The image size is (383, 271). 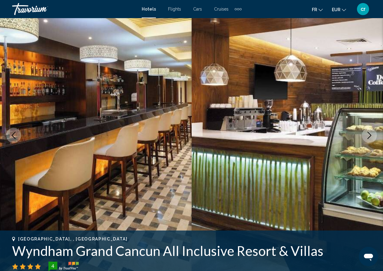 What do you see at coordinates (314, 10) in the screenshot?
I see `span: fr` at bounding box center [314, 10].